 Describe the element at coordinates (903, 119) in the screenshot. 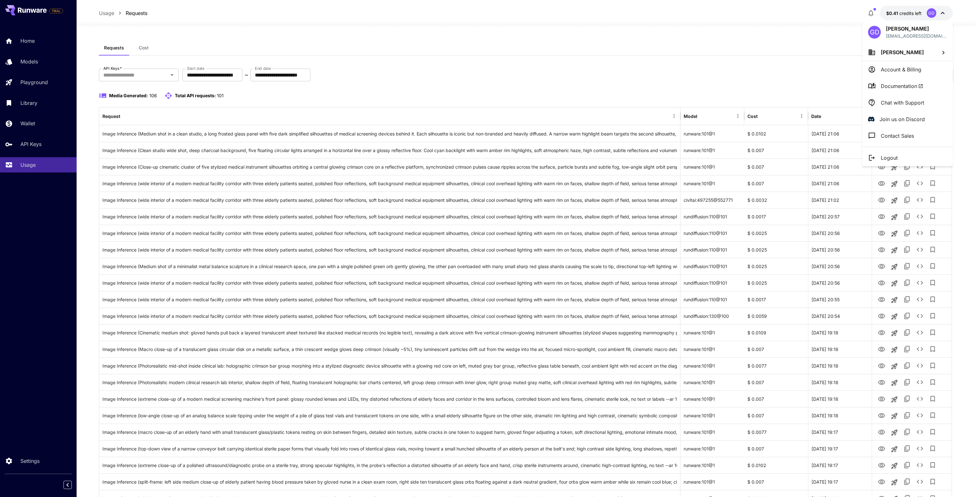

I see `p: Join us on Discord` at that location.